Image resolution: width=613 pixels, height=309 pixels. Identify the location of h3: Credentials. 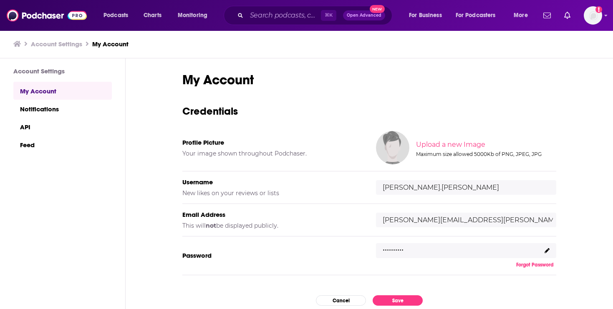
(369, 111).